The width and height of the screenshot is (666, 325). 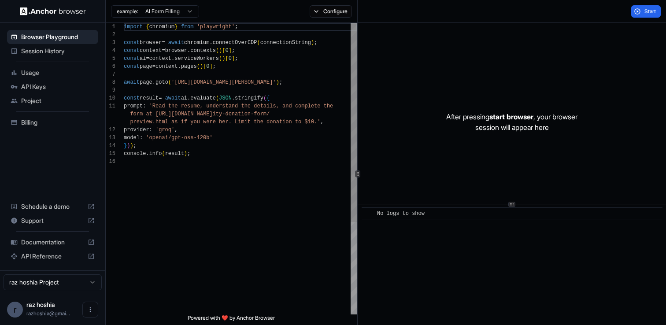 What do you see at coordinates (52, 73) in the screenshot?
I see `div: Usage` at bounding box center [52, 73].